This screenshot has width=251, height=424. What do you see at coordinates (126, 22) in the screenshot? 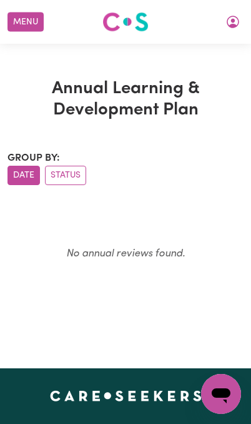
I see `img: Careseekers logo` at bounding box center [126, 22].